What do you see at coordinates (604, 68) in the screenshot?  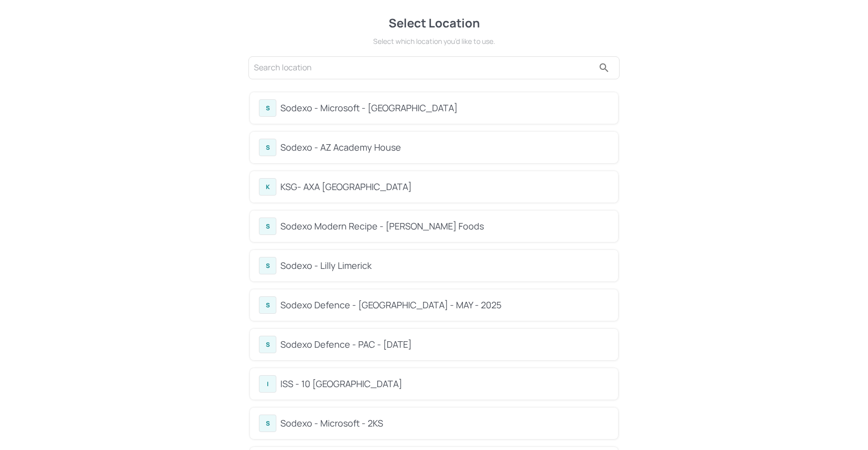 I see `button: search` at bounding box center [604, 68].